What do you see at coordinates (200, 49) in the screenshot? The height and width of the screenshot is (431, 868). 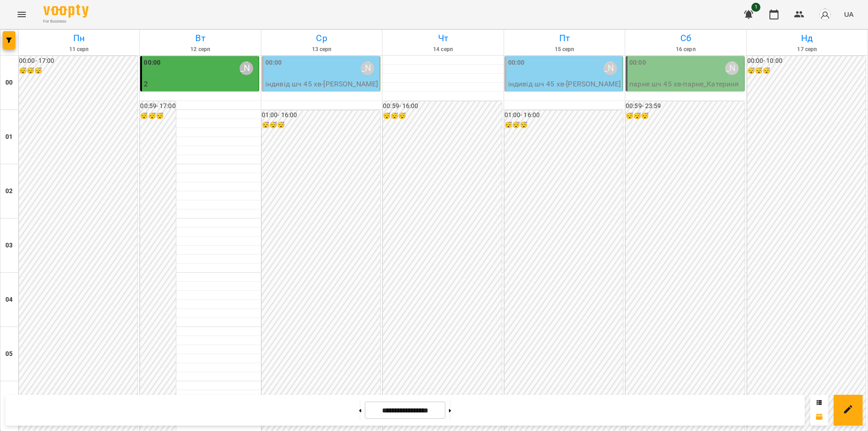 I see `h6: 12 серп` at bounding box center [200, 49].